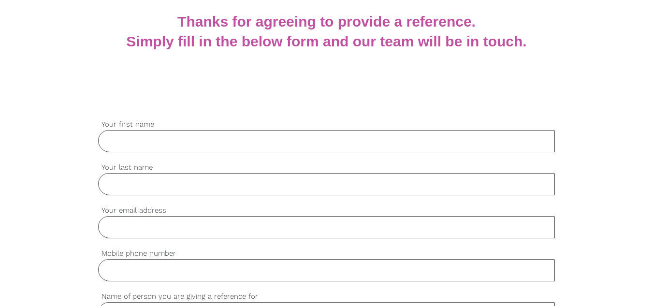 This screenshot has height=306, width=653. I want to click on b: Thanks for agreeing to provide a reference., so click(326, 21).